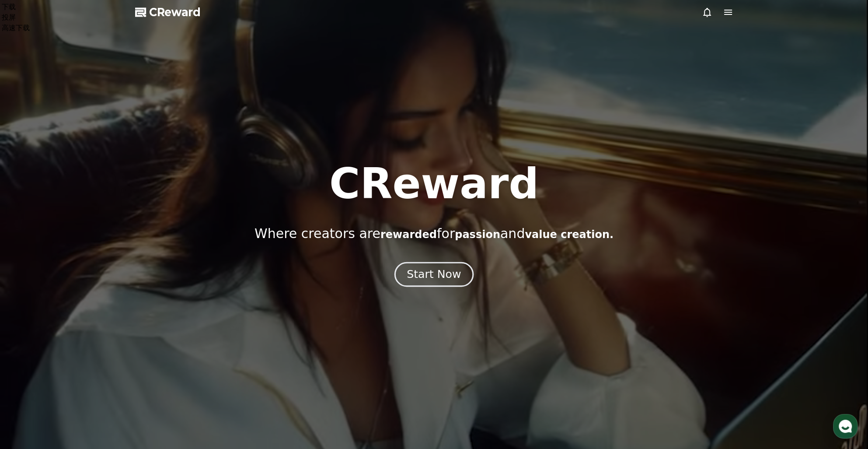 The width and height of the screenshot is (868, 449). I want to click on button: Start Now, so click(433, 274).